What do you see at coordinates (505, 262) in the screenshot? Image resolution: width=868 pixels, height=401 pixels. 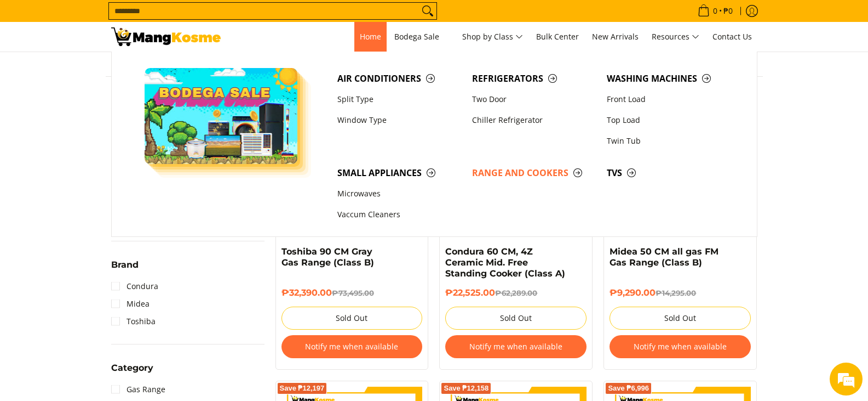 I see `a: Condura 60 CM, 4Z Ceramic Mid. Free Standing Cooker (Class A)` at bounding box center [505, 262].